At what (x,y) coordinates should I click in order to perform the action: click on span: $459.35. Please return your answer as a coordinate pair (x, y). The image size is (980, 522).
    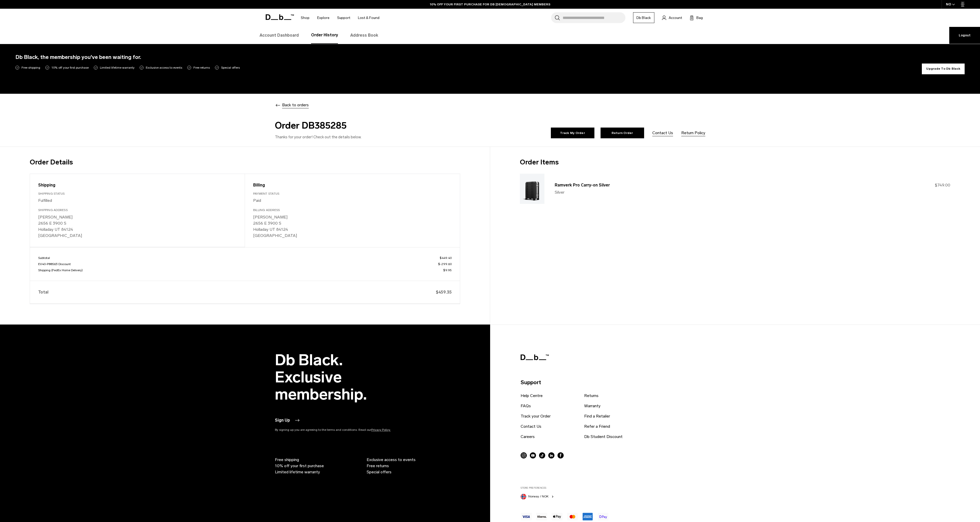
    Looking at the image, I should click on (444, 292).